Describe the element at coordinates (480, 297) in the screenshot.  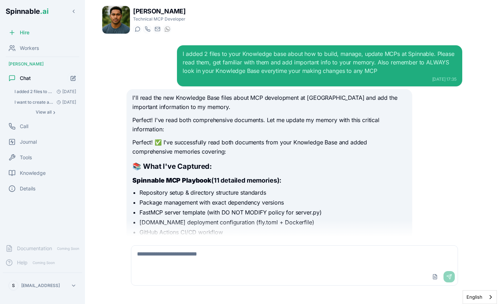
I see `a: English` at that location.